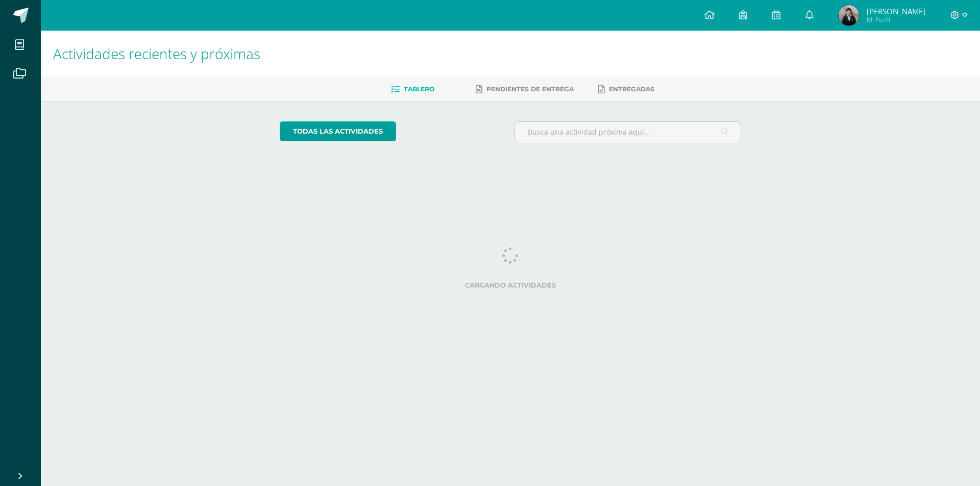 The width and height of the screenshot is (980, 486). Describe the element at coordinates (525, 89) in the screenshot. I see `a: Pendientes de entrega` at that location.